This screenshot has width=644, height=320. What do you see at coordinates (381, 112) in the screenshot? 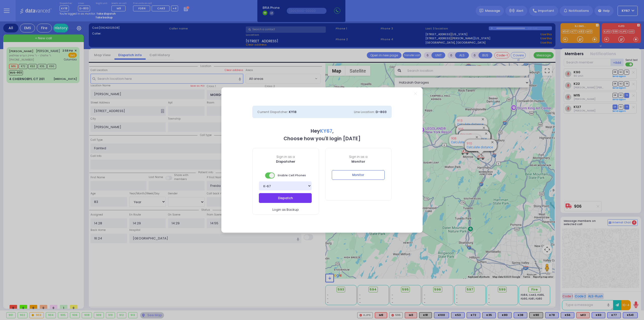
I see `span: D-803` at bounding box center [381, 112].